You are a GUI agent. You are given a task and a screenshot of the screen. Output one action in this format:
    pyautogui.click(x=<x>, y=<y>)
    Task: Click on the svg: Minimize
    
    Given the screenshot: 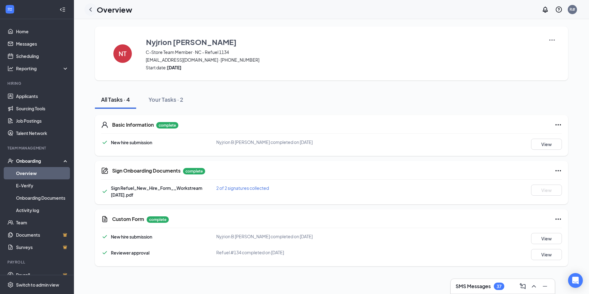 What is the action you would take?
    pyautogui.click(x=545, y=286)
    